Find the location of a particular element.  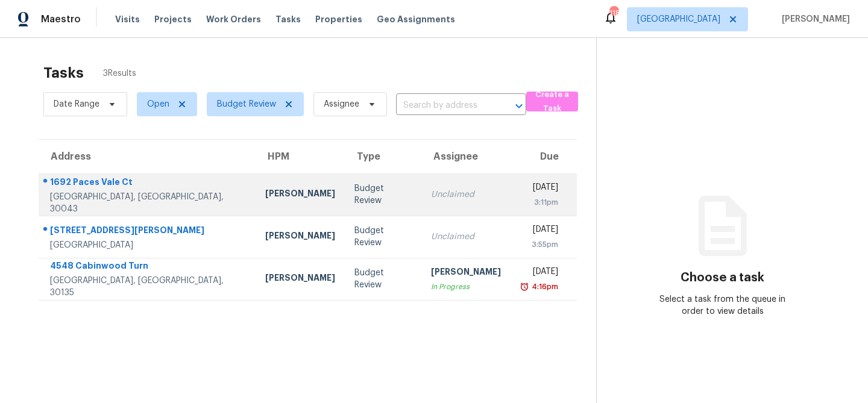

div: 3:11pm is located at coordinates (538, 203).